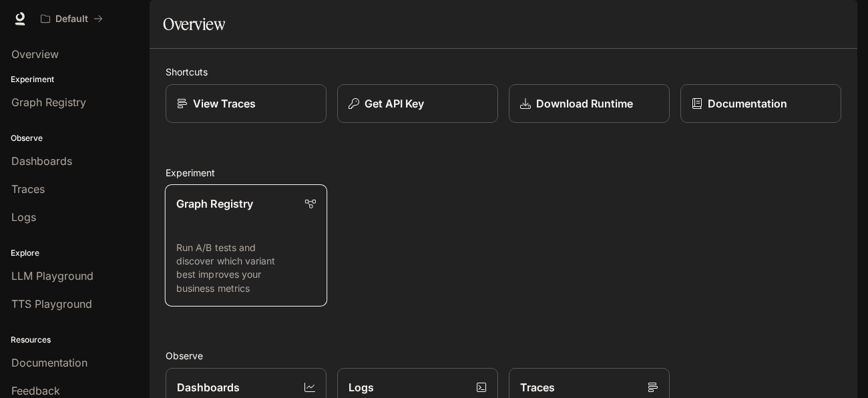 This screenshot has height=398, width=868. I want to click on p: Graph Registry, so click(214, 204).